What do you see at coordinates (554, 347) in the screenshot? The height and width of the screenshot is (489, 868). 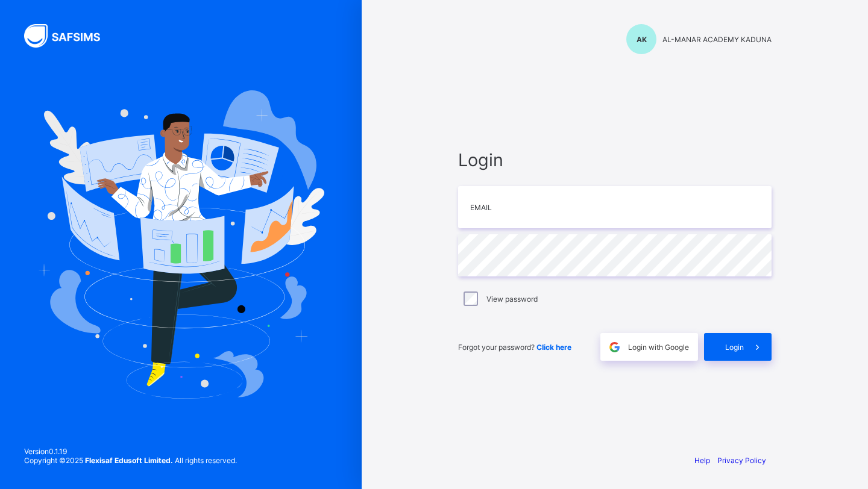 I see `a: Click here` at bounding box center [554, 347].